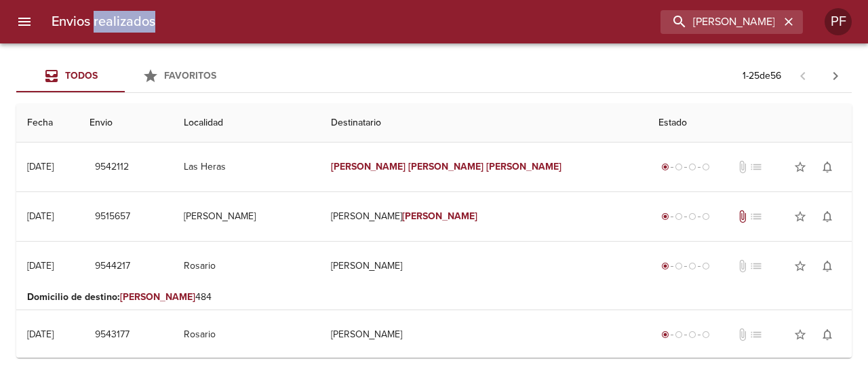 This screenshot has height=374, width=868. I want to click on input: buscar, so click(720, 22).